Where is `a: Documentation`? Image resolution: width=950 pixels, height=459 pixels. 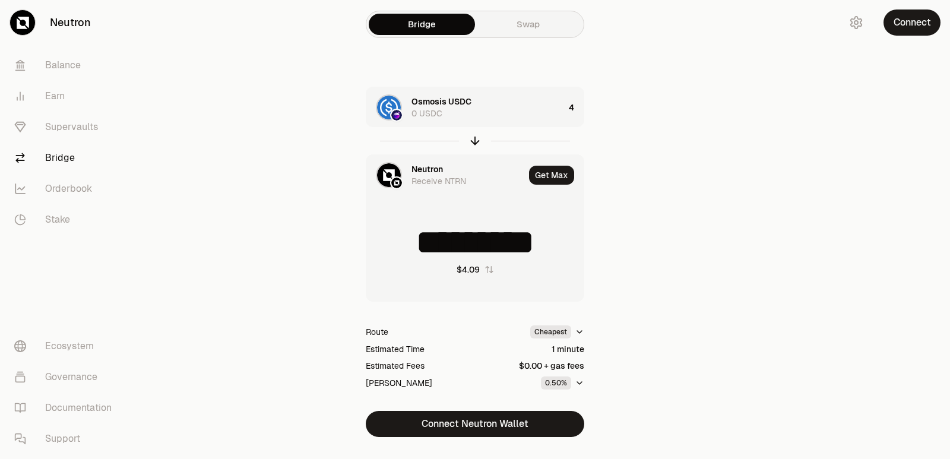 a: Documentation is located at coordinates (66, 408).